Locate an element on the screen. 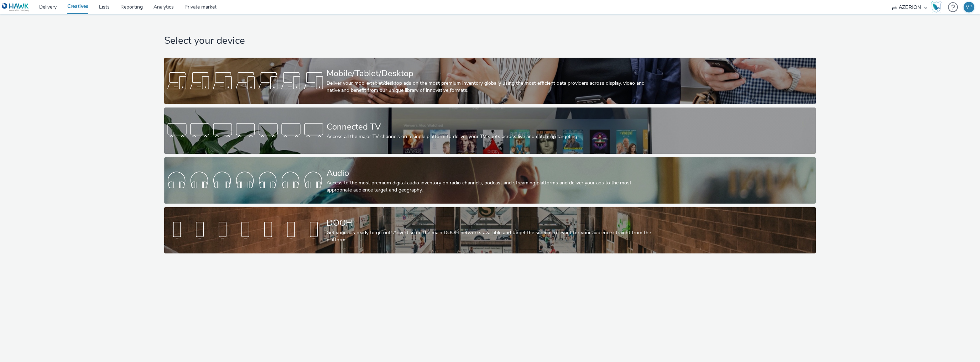 This screenshot has height=362, width=980. div: Deliver your mobile/tablet/desktop ads on the most premium inventory globally using the most effi... is located at coordinates (489, 87).